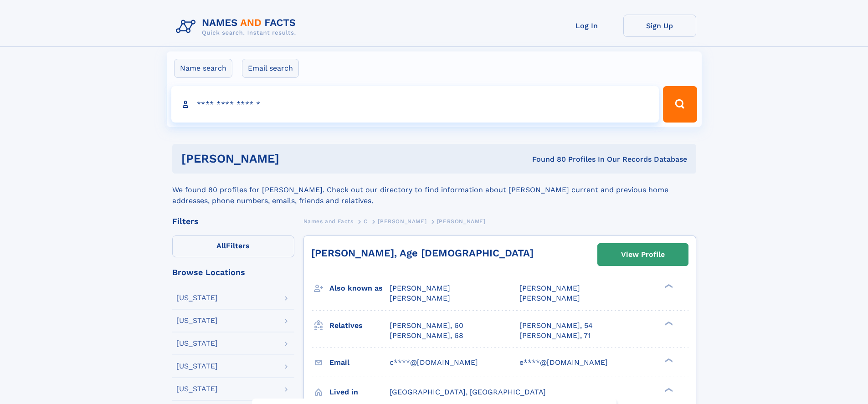 This screenshot has height=404, width=868. What do you see at coordinates (233, 246) in the screenshot?
I see `label: Filters` at bounding box center [233, 246].